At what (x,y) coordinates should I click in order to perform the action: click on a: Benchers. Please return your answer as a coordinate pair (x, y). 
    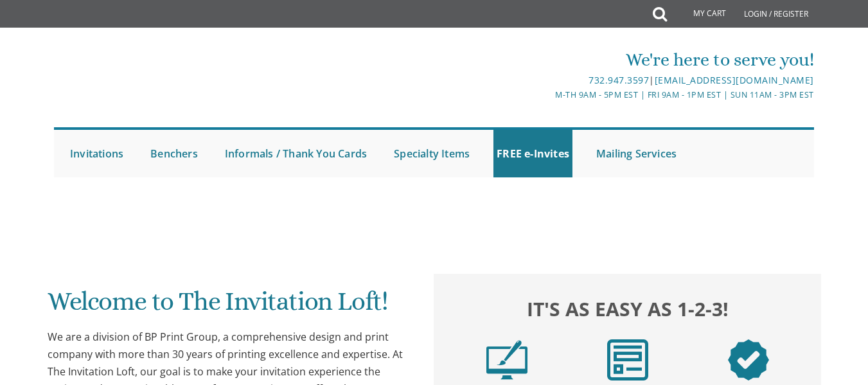
    Looking at the image, I should click on (174, 153).